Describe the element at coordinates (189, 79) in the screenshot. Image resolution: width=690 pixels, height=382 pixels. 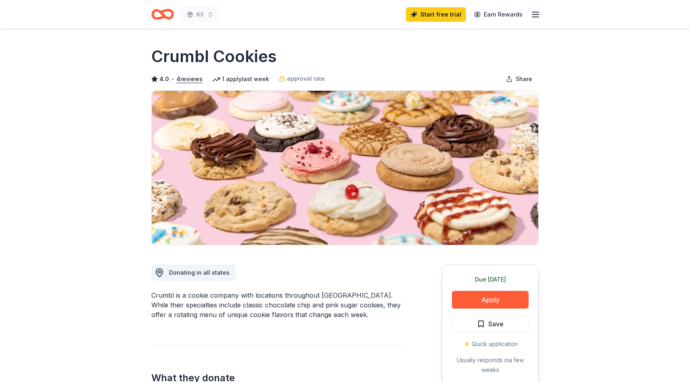
I see `button: 4reviews` at that location.